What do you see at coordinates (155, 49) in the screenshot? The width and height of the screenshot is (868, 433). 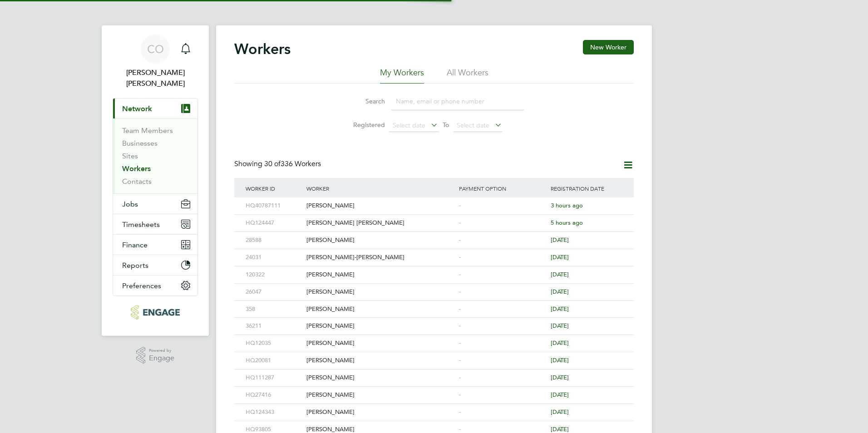 I see `span: CO` at bounding box center [155, 49].